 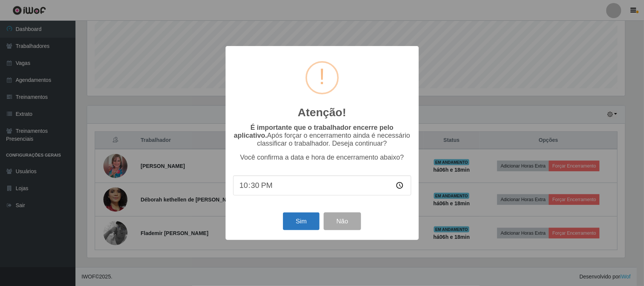 I want to click on h2: Atenção!, so click(x=322, y=112).